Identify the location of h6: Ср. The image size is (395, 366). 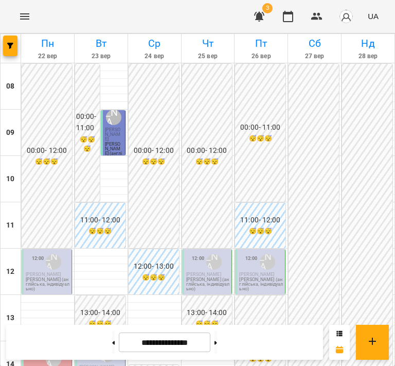
(154, 43).